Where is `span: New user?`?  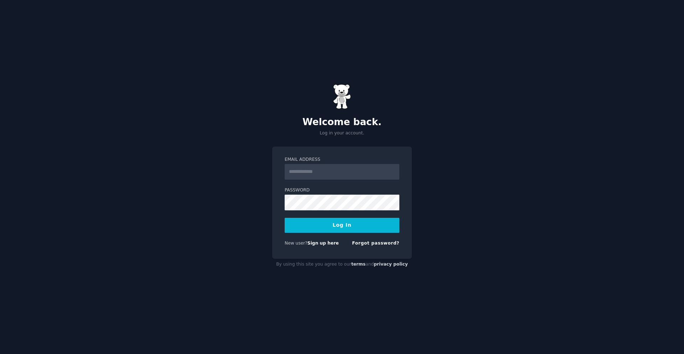 span: New user? is located at coordinates (296, 243).